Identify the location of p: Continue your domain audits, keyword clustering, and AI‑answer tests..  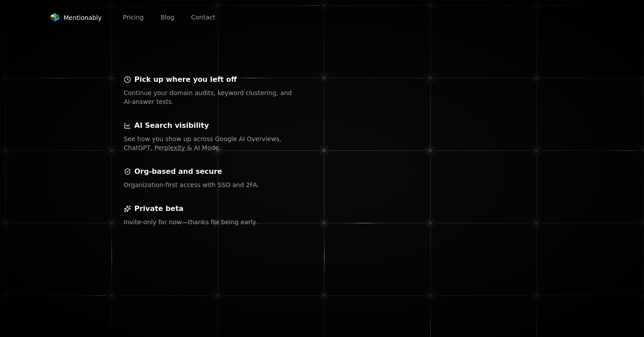
(209, 97).